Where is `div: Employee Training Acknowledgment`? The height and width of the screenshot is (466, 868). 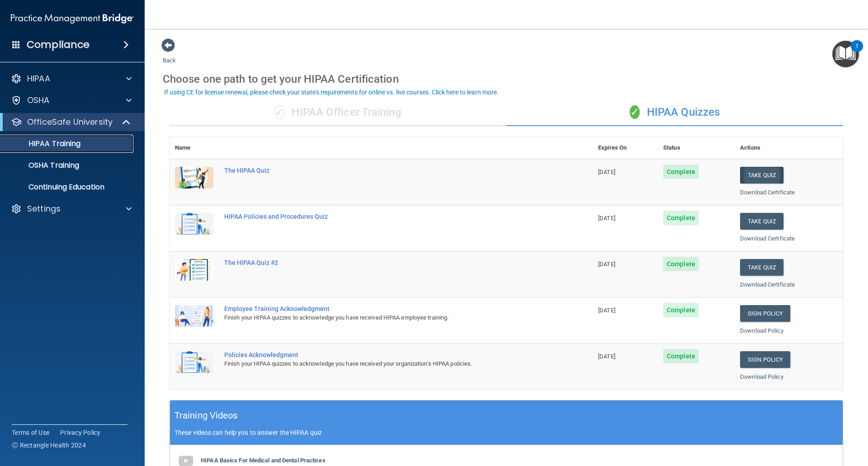
div: Employee Training Acknowledgment is located at coordinates (385, 309).